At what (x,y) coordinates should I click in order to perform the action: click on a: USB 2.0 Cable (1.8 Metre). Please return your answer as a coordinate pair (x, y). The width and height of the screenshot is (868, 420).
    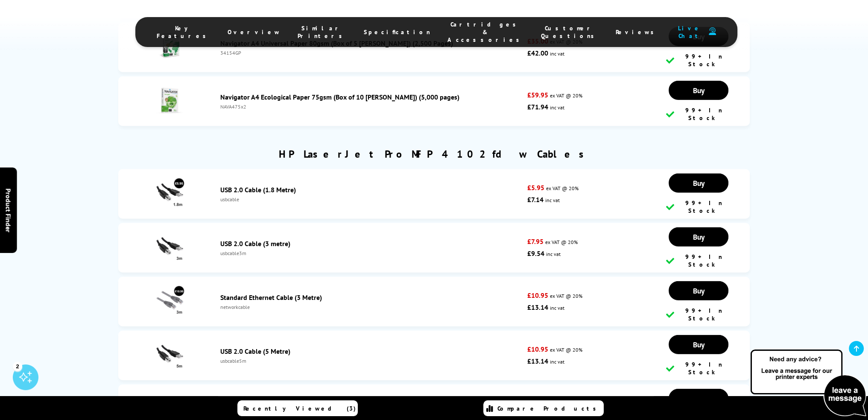
    Looking at the image, I should click on (258, 190).